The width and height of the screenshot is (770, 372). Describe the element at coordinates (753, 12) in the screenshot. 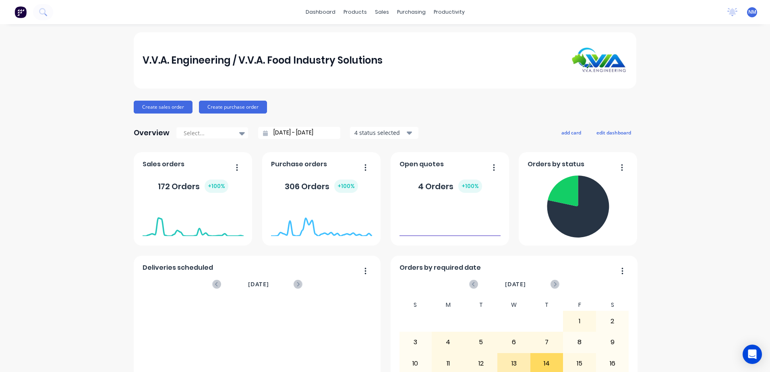

I see `span: NM` at that location.